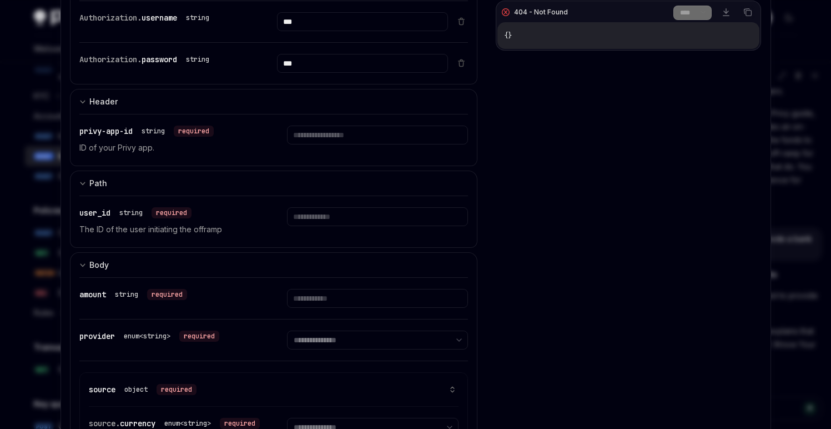 Image resolution: width=831 pixels, height=429 pixels. What do you see at coordinates (99, 265) in the screenshot?
I see `div: Body` at bounding box center [99, 265].